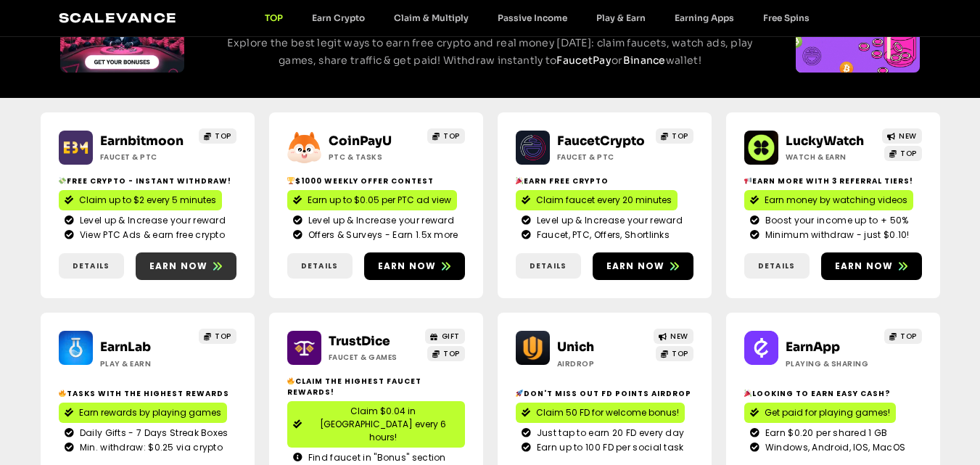 The width and height of the screenshot is (980, 465). What do you see at coordinates (600, 412) in the screenshot?
I see `a: Claim 50 FD for welcome bonus!` at bounding box center [600, 412].